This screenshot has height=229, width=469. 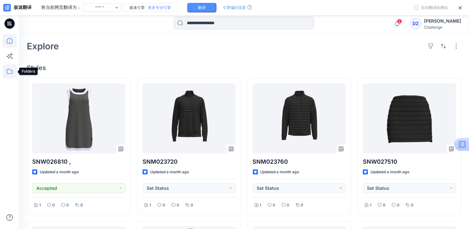 I want to click on h4: Styles, so click(x=244, y=68).